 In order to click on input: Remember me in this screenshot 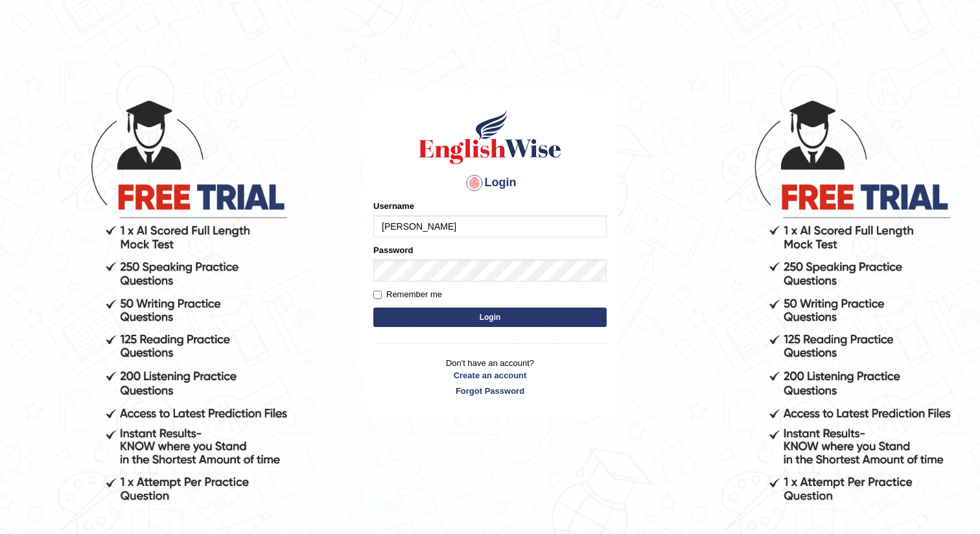, I will do `click(378, 294)`.